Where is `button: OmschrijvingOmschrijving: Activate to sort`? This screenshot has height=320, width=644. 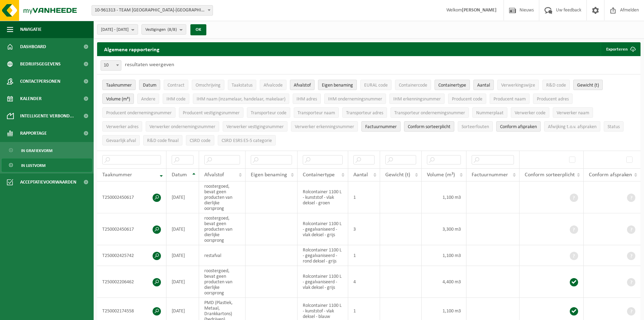
button: OmschrijvingOmschrijving: Activate to sort is located at coordinates (208, 85).